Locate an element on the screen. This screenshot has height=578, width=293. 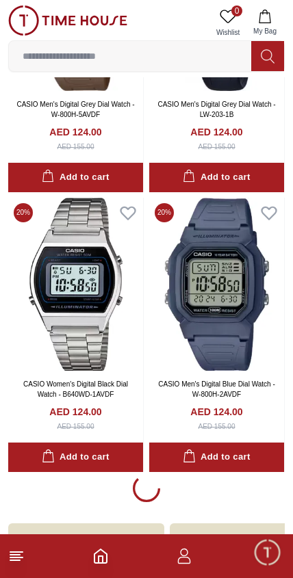
a: 0Wishlist is located at coordinates (228, 23).